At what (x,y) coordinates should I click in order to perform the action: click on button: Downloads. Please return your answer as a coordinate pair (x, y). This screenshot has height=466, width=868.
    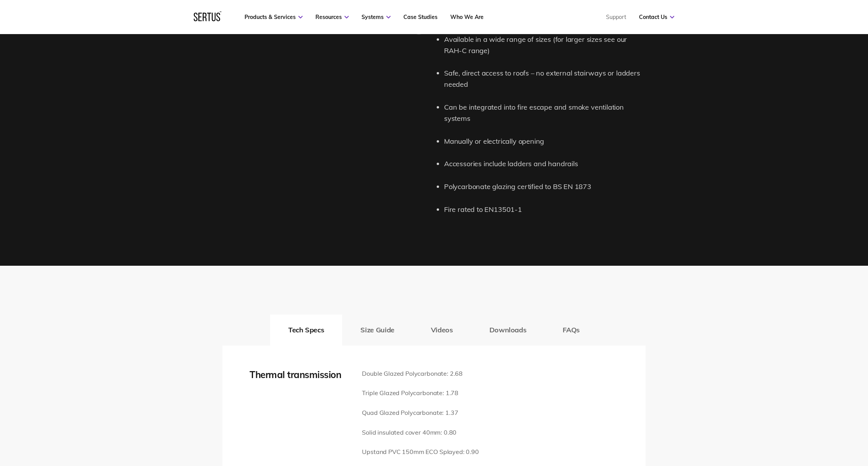
    Looking at the image, I should click on (508, 330).